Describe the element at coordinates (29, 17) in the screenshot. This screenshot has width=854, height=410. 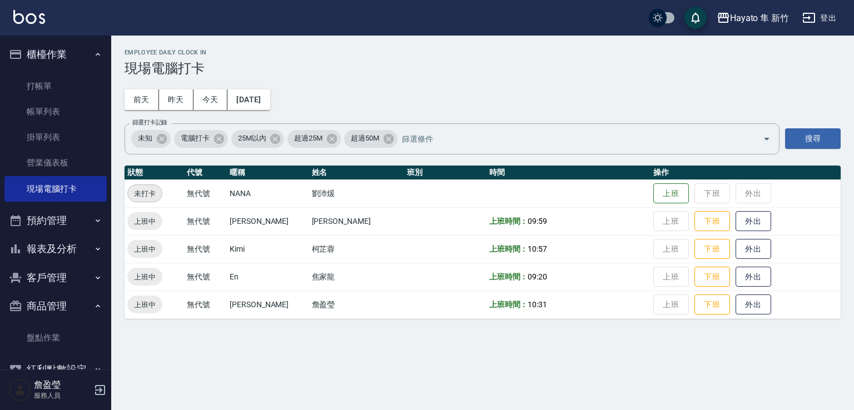
I see `img: Logo` at that location.